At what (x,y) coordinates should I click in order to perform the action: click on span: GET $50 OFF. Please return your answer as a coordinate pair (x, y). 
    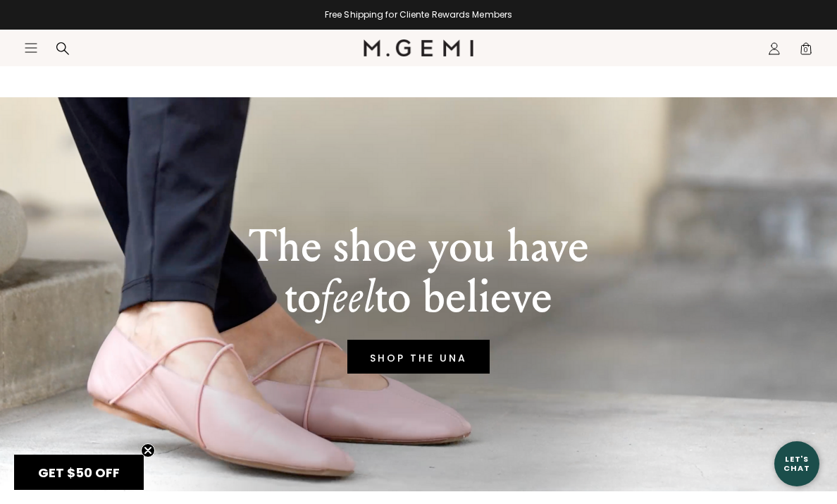
    Looking at the image, I should click on (79, 472).